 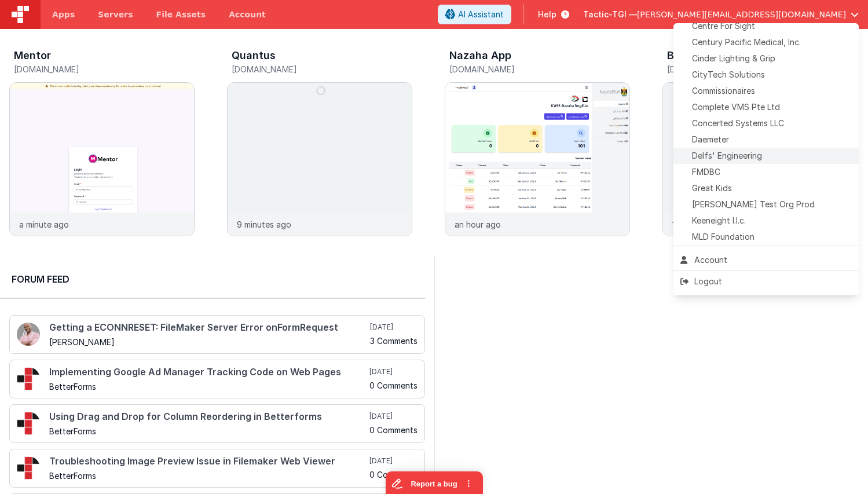 I want to click on span: Daemeter, so click(x=710, y=139).